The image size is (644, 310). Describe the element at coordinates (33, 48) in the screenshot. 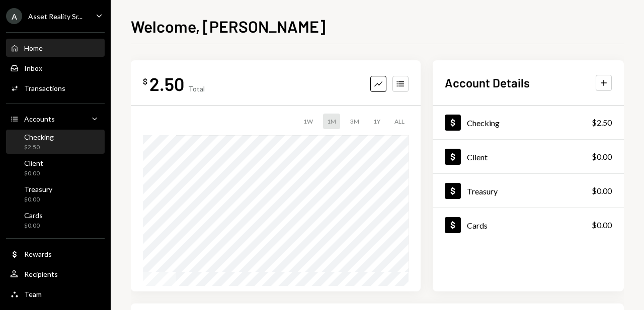

I see `div: Home` at that location.